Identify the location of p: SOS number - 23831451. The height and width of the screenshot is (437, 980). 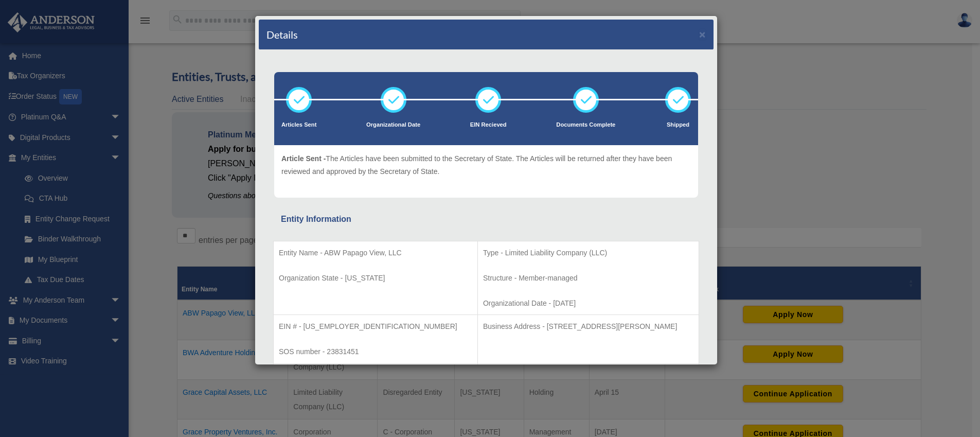
(375, 352).